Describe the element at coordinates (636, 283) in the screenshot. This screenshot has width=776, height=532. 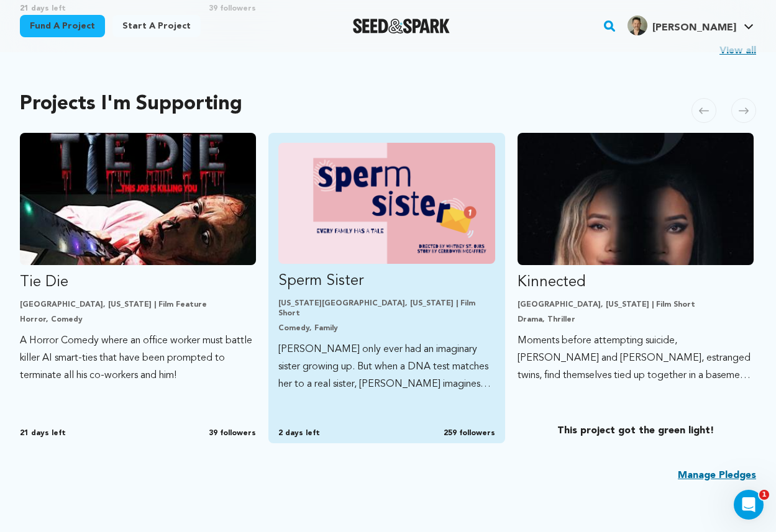
I see `p: Kinnected` at that location.